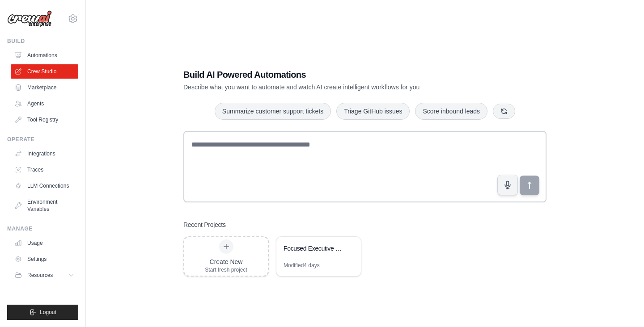 The image size is (644, 327). Describe the element at coordinates (42, 41) in the screenshot. I see `div: Build` at that location.